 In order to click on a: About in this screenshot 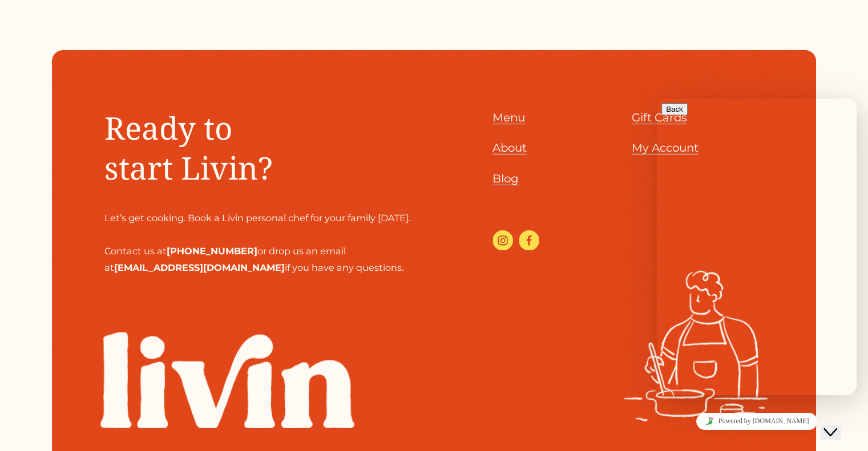, I will do `click(509, 148)`.